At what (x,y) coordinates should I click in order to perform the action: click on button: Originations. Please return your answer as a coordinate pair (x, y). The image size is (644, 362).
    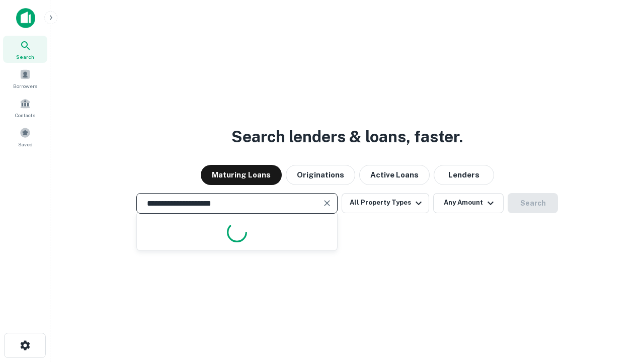
    Looking at the image, I should click on (320, 175).